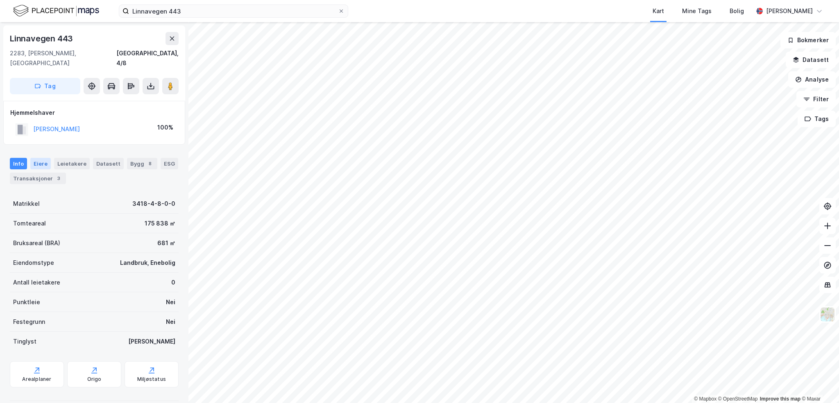 This screenshot has height=403, width=839. Describe the element at coordinates (72, 164) in the screenshot. I see `div: Leietakere` at that location.